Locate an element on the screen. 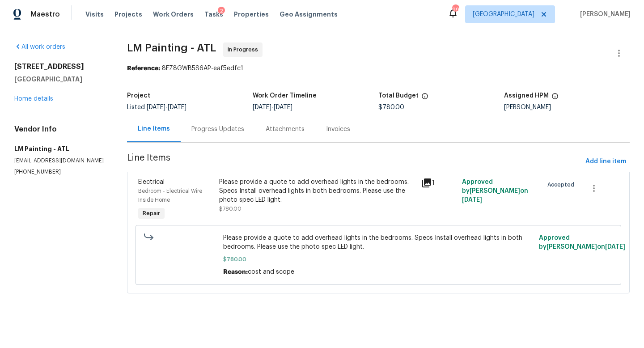 This screenshot has height=348, width=644. span: cost and scope is located at coordinates (271, 272).